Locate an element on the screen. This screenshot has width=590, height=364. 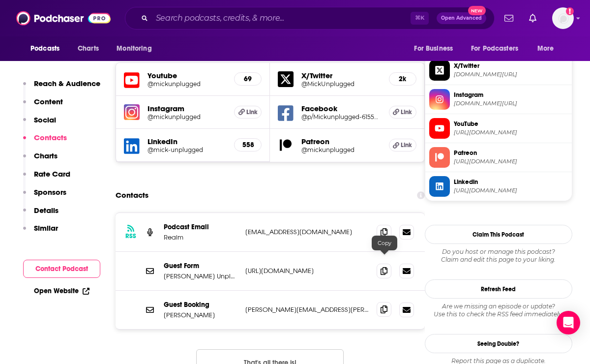
p: Content is located at coordinates (48, 101).